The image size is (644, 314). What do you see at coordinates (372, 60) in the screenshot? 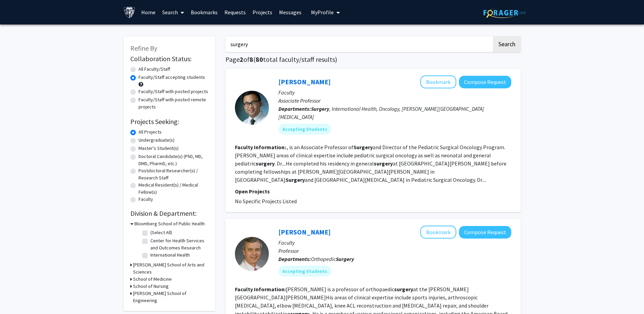
I see `h1: Page of ( total faculty/staff results)` at bounding box center [372, 60].